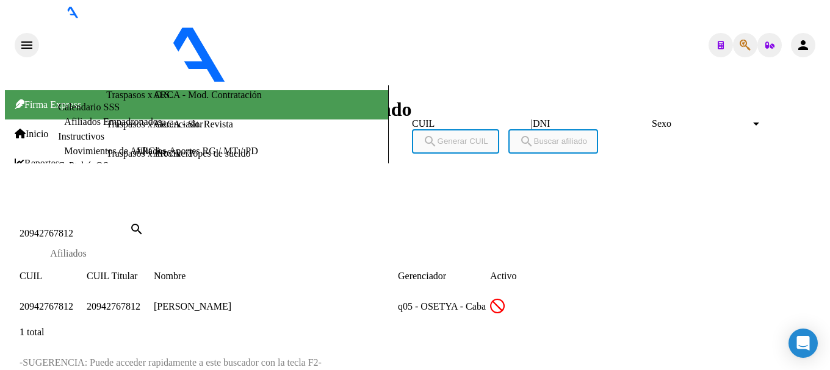 The image size is (830, 370). I want to click on span: Activo, so click(503, 276).